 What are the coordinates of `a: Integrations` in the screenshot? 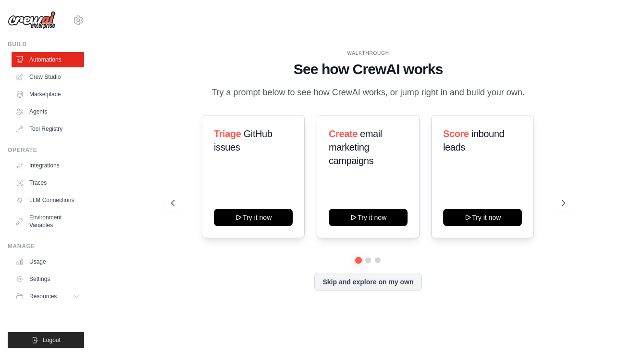 It's located at (47, 166).